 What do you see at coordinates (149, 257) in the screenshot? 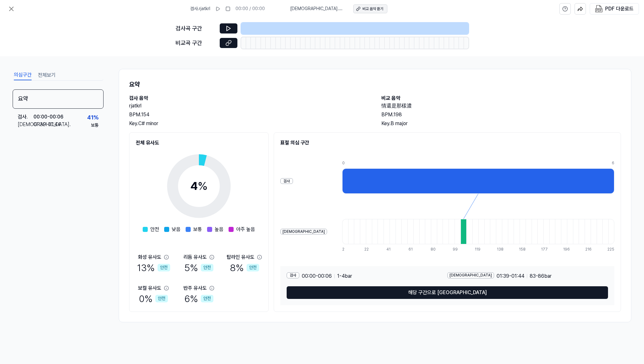
I see `div: 화성 유사도` at bounding box center [149, 257].